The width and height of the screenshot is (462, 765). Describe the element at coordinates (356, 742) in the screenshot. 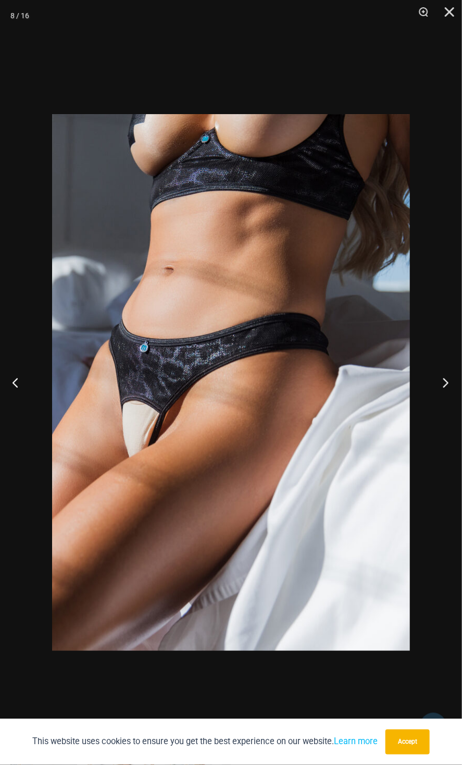

I see `a: Learn more` at that location.